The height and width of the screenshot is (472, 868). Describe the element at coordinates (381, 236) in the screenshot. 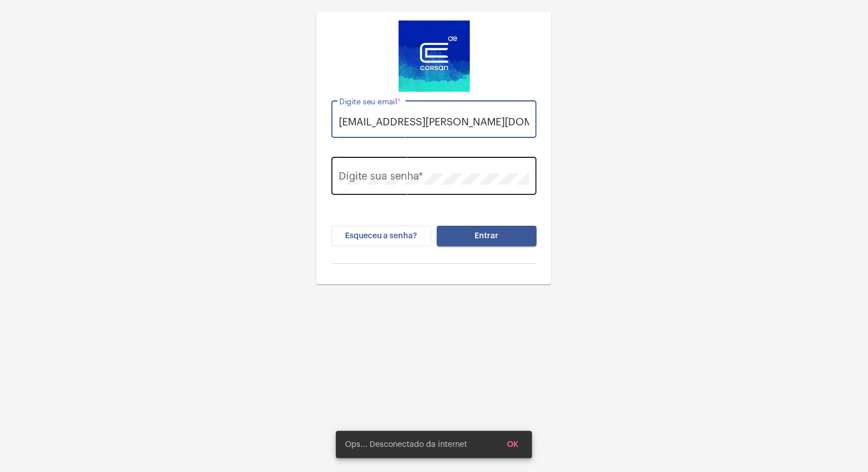

I see `button: Esqueceu a senha?` at that location.